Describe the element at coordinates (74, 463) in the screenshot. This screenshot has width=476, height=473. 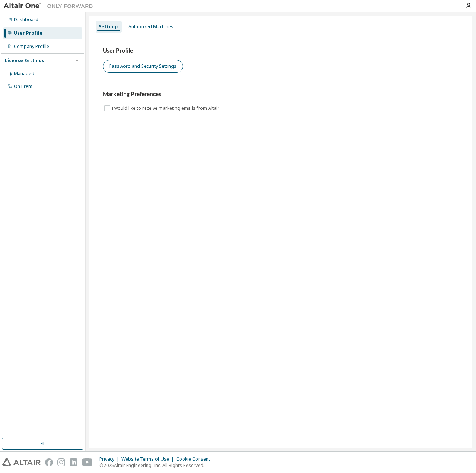
I see `img: linkedin.svg` at that location.